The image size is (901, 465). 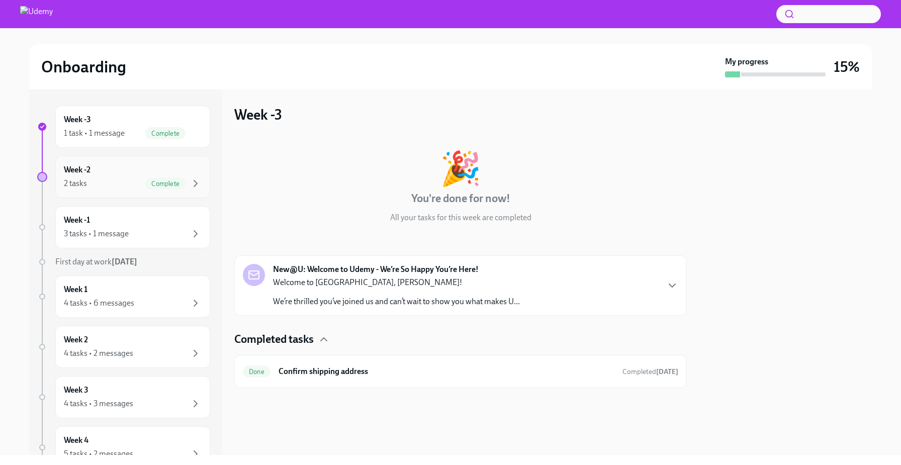 What do you see at coordinates (124, 177) in the screenshot?
I see `a: Week -22 tasksComplete` at bounding box center [124, 177].